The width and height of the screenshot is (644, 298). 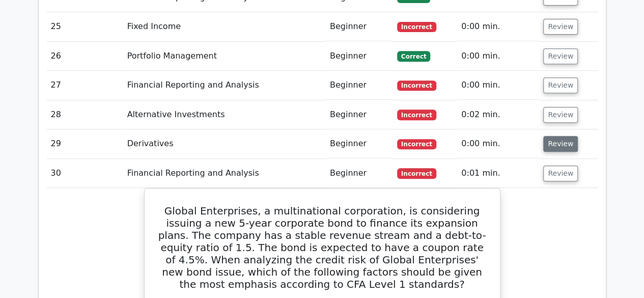 I want to click on td: Derivatives, so click(x=224, y=144).